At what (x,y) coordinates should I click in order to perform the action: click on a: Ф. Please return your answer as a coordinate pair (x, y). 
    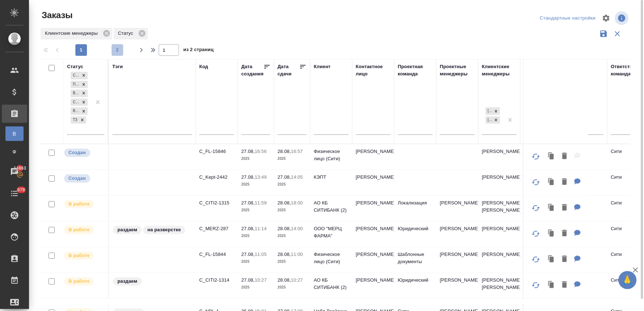
    Looking at the image, I should click on (14, 152).